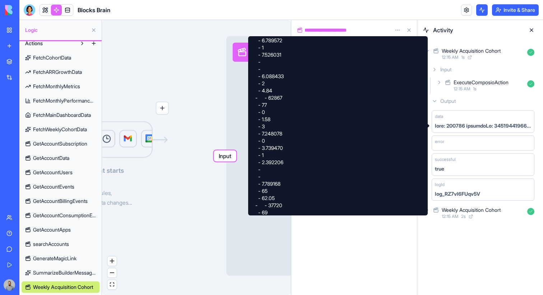 This screenshot has width=543, height=295. I want to click on a: searchAccounts, so click(60, 244).